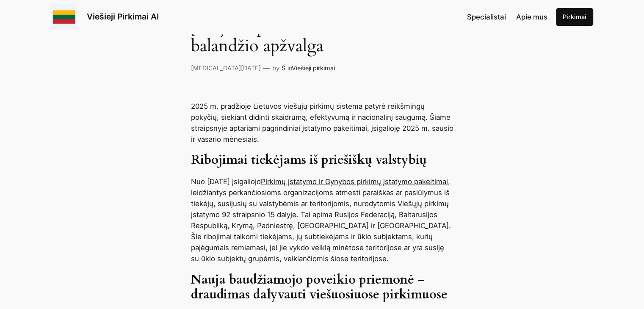 Image resolution: width=644 pixels, height=309 pixels. What do you see at coordinates (319, 287) in the screenshot?
I see `strong: Nauja baudžiamojo poveikio priemonė – draudimas dalyvauti viešuosiuose pirkimuose` at bounding box center [319, 287].